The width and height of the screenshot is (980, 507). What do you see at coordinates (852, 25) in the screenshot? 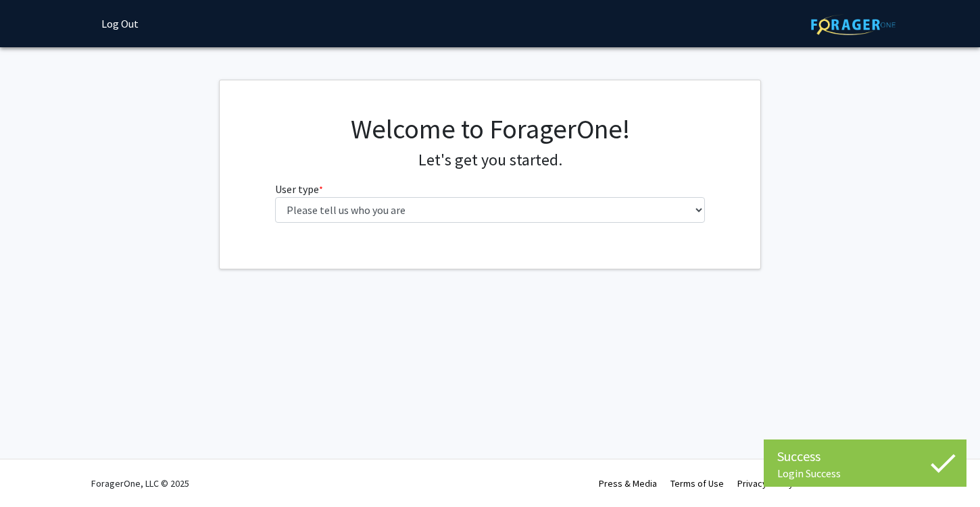
I see `img: ForagerOne Logo` at bounding box center [852, 25].